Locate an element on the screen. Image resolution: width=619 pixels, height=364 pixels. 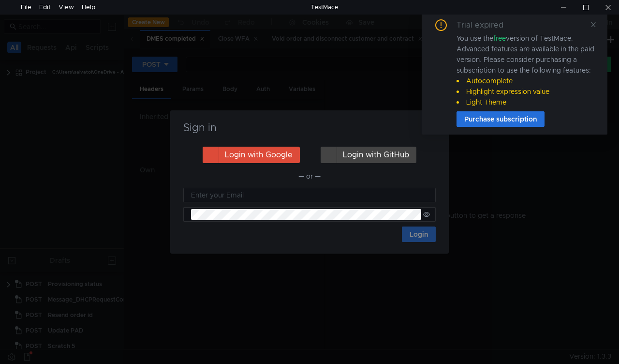
input: Enter your Email is located at coordinates (310, 195).